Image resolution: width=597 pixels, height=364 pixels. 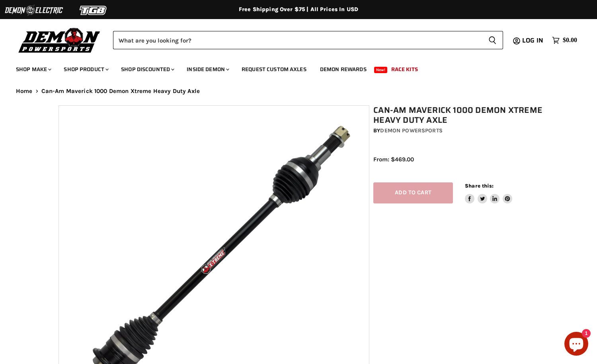 What do you see at coordinates (34, 10) in the screenshot?
I see `img: Demon Electric Logo 2` at bounding box center [34, 10].